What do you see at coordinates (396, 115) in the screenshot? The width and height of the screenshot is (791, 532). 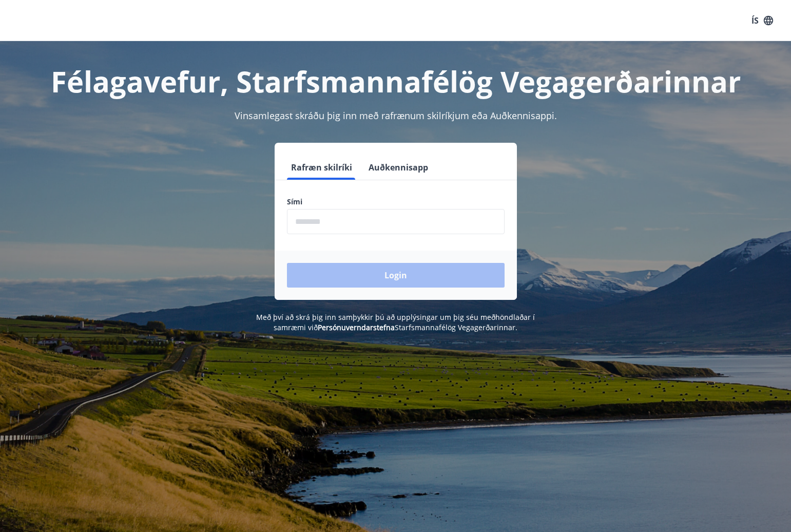 I see `span: Vinsamlegast skráðu þig inn með rafrænum skilríkjum eða Auðkennisappi.` at bounding box center [396, 115].